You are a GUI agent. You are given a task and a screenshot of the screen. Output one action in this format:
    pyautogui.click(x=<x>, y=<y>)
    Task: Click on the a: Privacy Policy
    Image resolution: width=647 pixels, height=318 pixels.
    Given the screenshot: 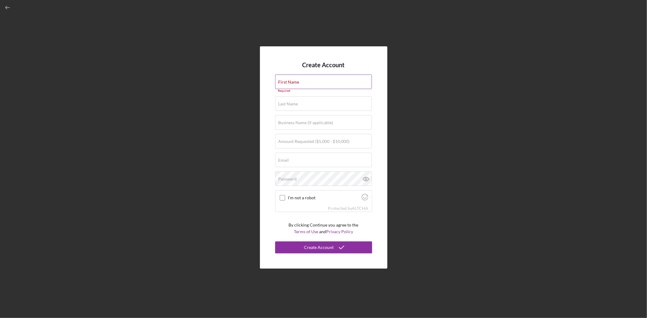 What is the action you would take?
    pyautogui.click(x=339, y=232)
    